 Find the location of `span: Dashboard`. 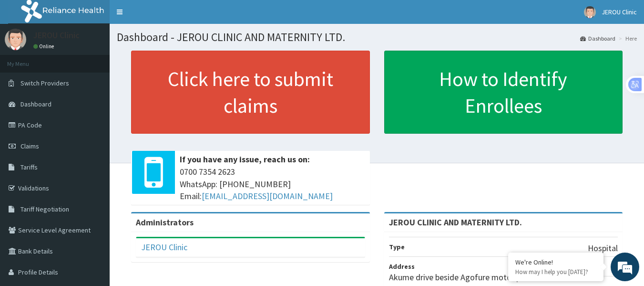

span: Dashboard is located at coordinates (36, 104).